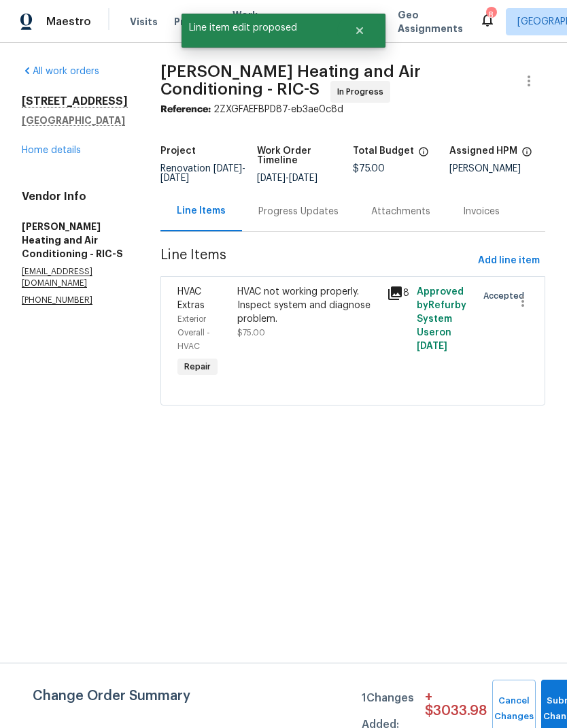 This screenshot has width=567, height=728. What do you see at coordinates (308, 305) in the screenshot?
I see `div: HVAC not working properly. Inspect system and diagnose problem.` at bounding box center [308, 305].